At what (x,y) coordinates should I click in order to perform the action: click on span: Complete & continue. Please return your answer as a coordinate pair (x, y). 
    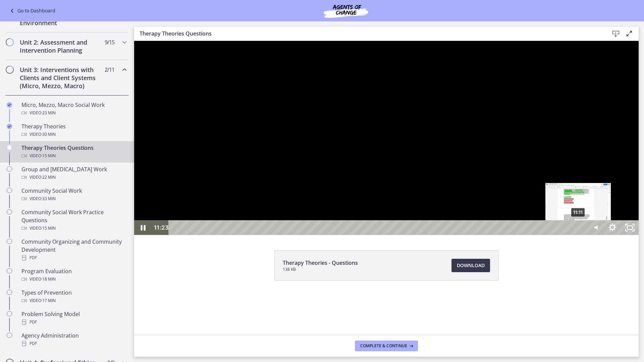
    Looking at the image, I should click on (383, 346).